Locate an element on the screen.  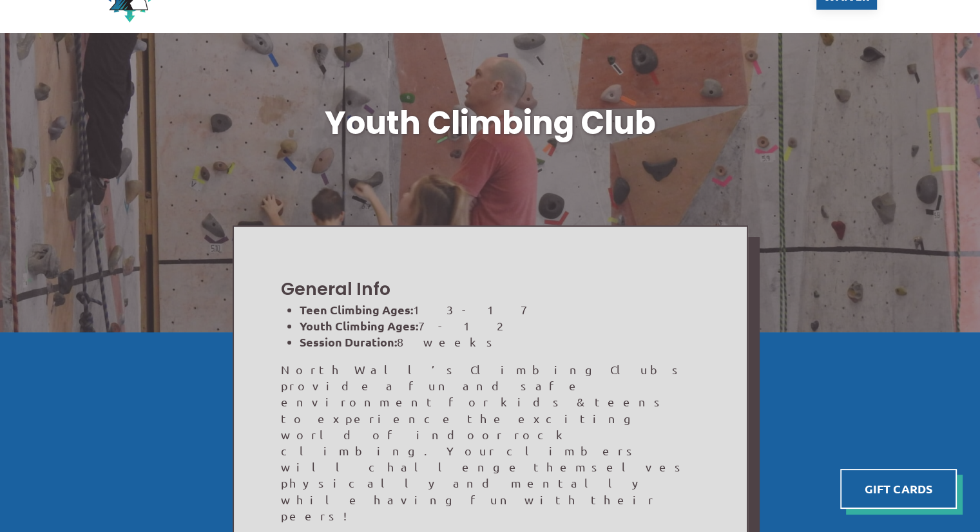
h1: Youth Climbing Club is located at coordinates (490, 124).